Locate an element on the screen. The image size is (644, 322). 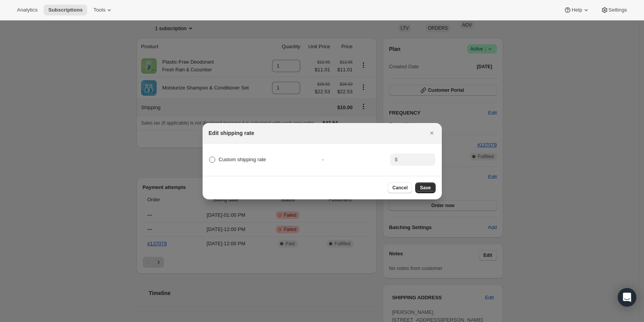
button: Subscriptions is located at coordinates (65, 10).